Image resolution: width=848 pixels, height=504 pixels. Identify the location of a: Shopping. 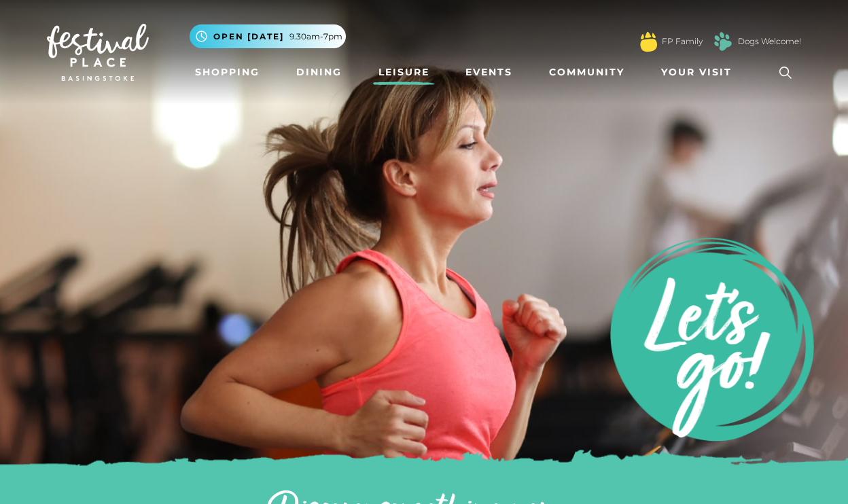
(227, 72).